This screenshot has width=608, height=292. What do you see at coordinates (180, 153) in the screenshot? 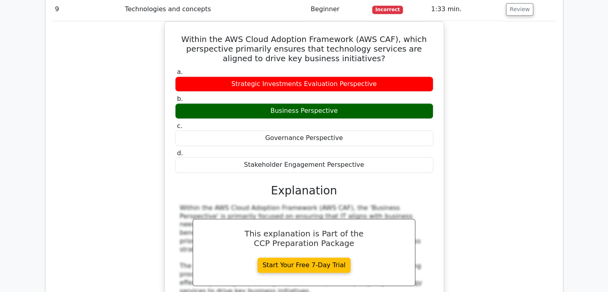
I see `span: d.` at bounding box center [180, 153].